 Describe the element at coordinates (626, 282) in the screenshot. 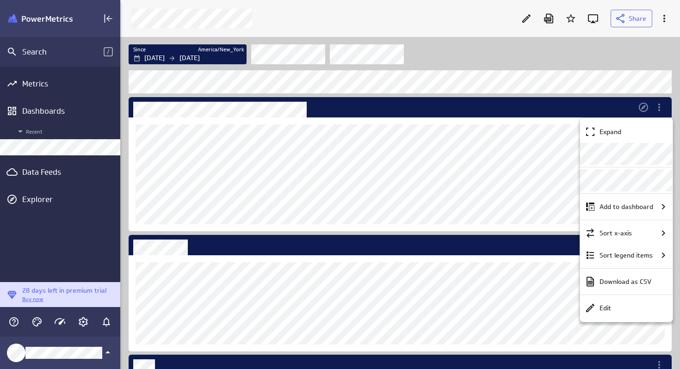

I see `div: Download as CSV` at that location.